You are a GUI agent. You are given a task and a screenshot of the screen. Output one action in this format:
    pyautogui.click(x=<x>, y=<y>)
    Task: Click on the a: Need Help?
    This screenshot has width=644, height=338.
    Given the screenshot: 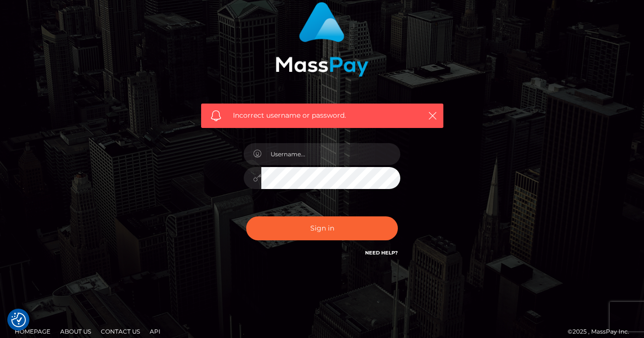 What is the action you would take?
    pyautogui.click(x=381, y=253)
    